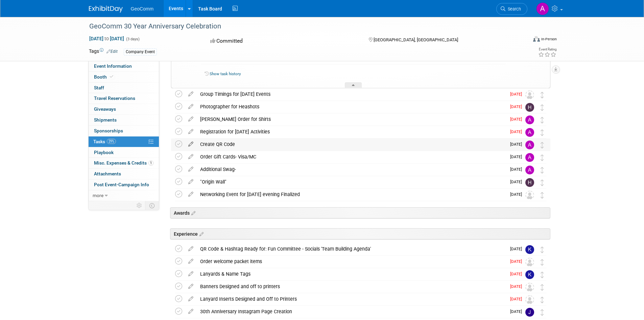 This screenshot has height=320, width=644. What do you see at coordinates (105, 120) in the screenshot?
I see `span: Shipments` at bounding box center [105, 120].